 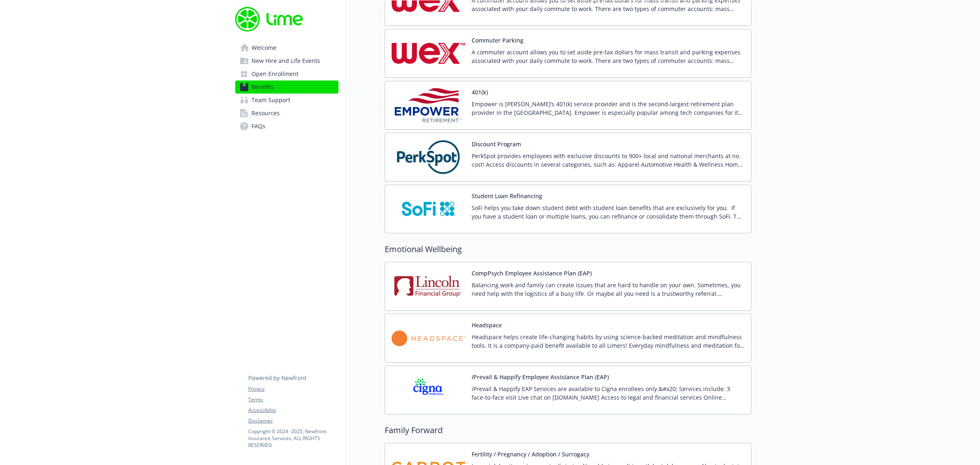 I want to click on a: Privacy, so click(x=293, y=389).